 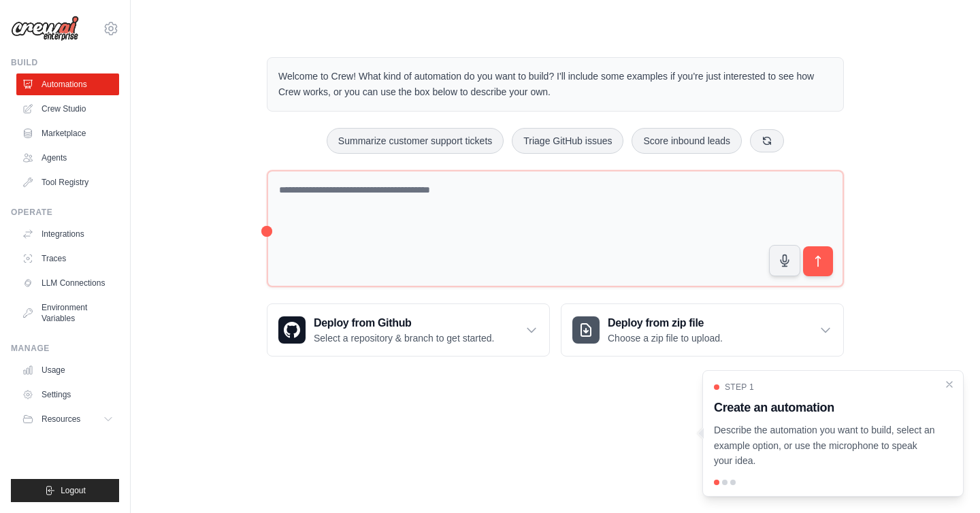 What do you see at coordinates (67, 234) in the screenshot?
I see `a: Integrations` at bounding box center [67, 234].